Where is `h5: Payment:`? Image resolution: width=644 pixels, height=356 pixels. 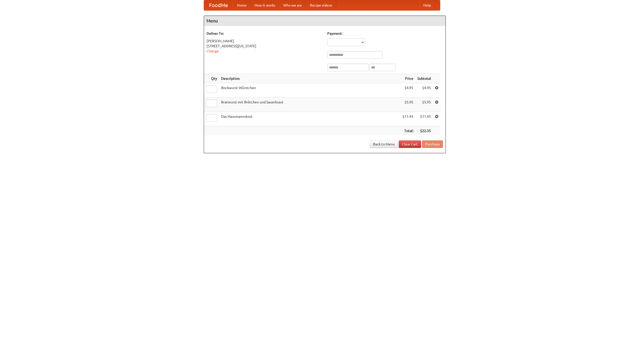 h5: Payment: is located at coordinates (385, 33).